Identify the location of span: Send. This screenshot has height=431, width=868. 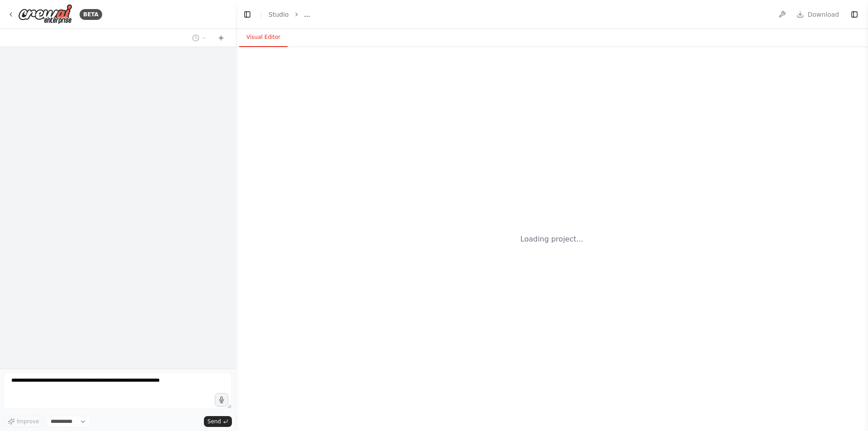
(215, 422).